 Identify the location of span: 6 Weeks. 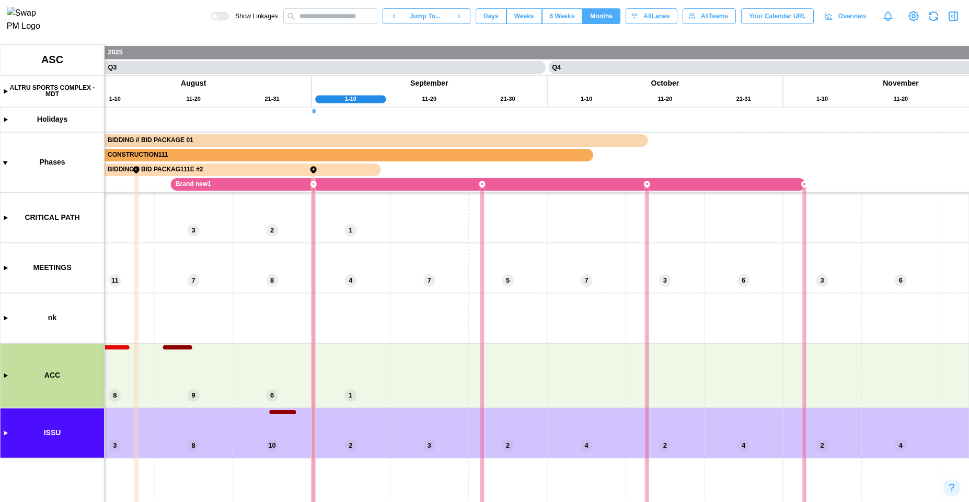
(562, 16).